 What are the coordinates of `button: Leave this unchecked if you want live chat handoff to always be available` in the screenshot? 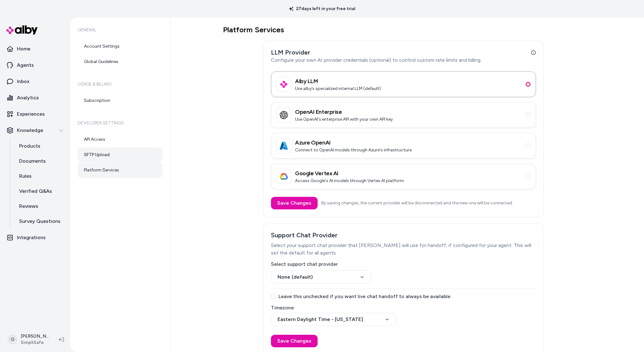 It's located at (274, 297).